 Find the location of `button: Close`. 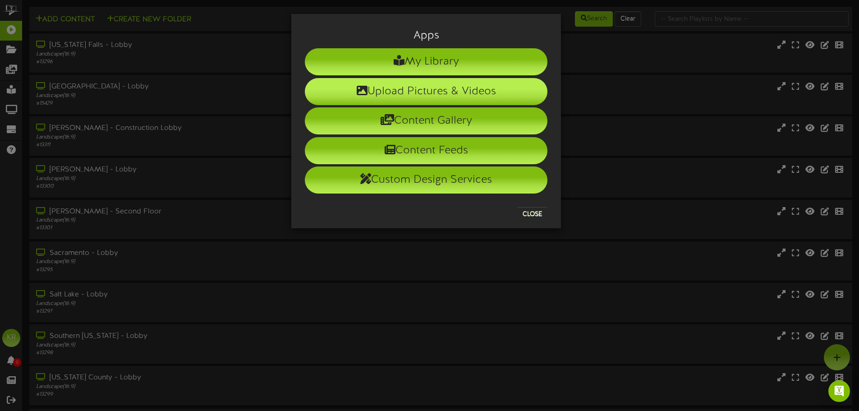

button: Close is located at coordinates (532, 214).